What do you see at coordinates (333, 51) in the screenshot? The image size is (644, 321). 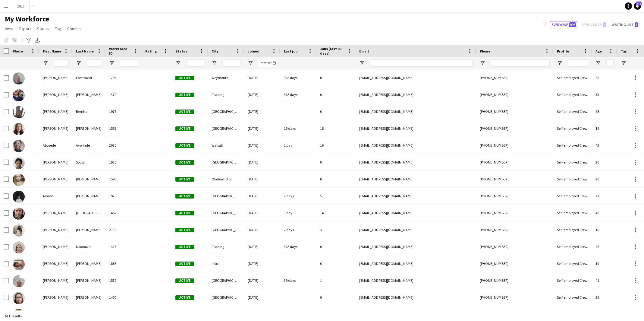 I see `span: Jobs (last 90 days)` at bounding box center [333, 51].